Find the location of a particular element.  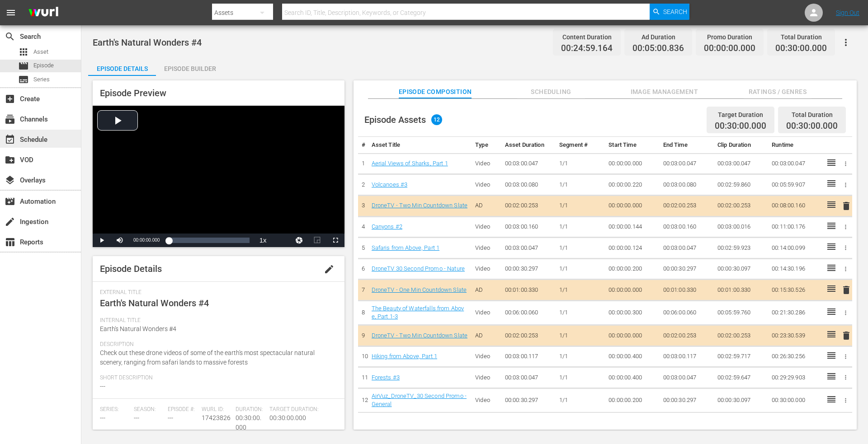

span: Schedule is located at coordinates (10, 139).